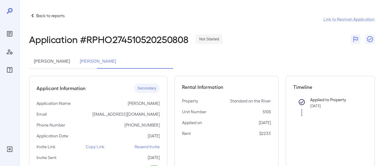 The height and width of the screenshot is (166, 382). I want to click on p: Applied on, so click(192, 123).